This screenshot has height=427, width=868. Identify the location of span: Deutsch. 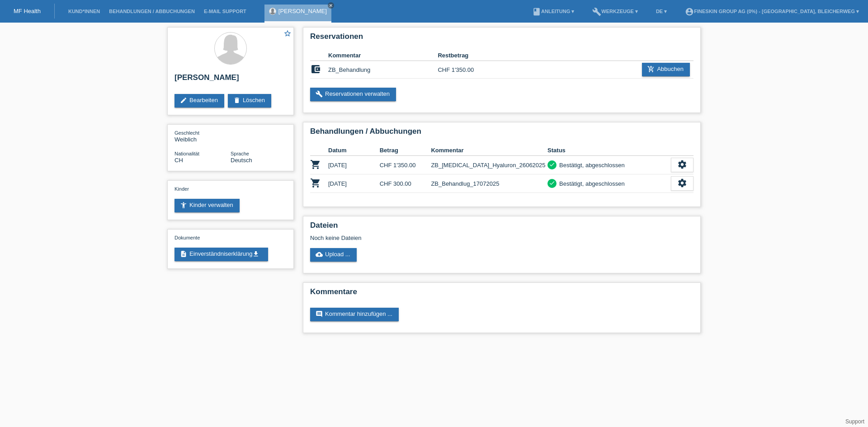
(241, 160).